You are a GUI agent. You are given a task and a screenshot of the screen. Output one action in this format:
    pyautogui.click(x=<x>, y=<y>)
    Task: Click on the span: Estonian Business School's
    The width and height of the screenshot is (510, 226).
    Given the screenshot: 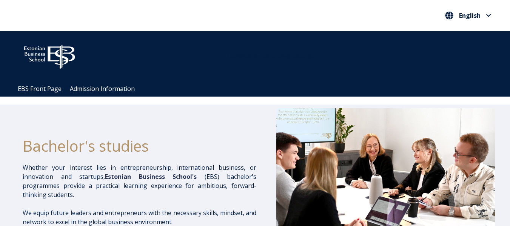 What is the action you would take?
    pyautogui.click(x=151, y=177)
    